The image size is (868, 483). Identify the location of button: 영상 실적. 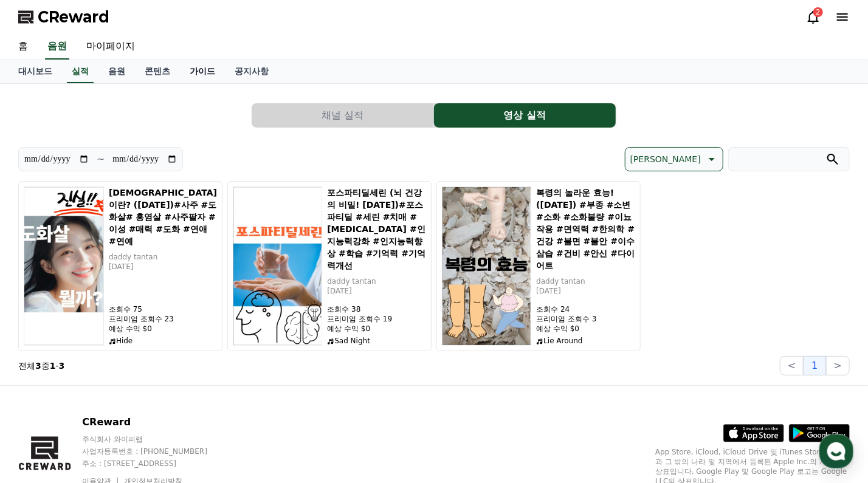
(524, 115).